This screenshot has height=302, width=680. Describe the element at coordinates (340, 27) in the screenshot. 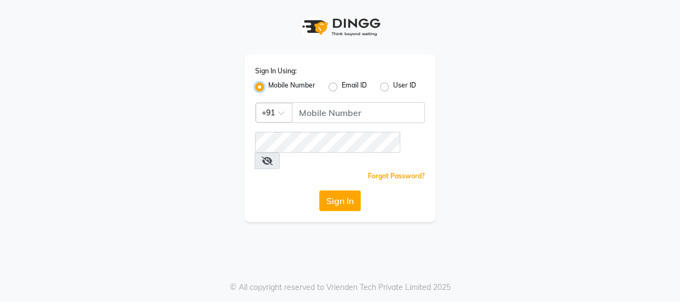

I see `img: logo1.svg` at that location.